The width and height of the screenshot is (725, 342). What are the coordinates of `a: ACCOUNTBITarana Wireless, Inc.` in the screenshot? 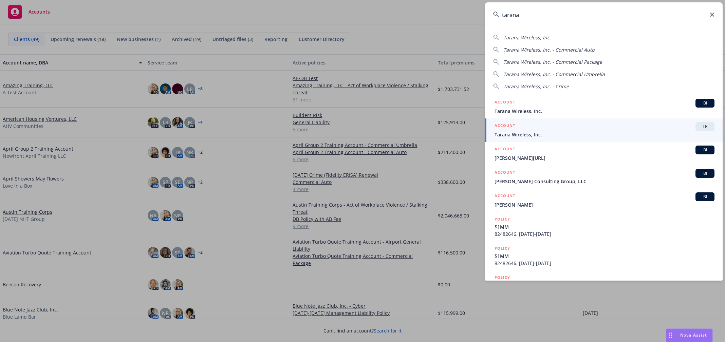 It's located at (604, 107).